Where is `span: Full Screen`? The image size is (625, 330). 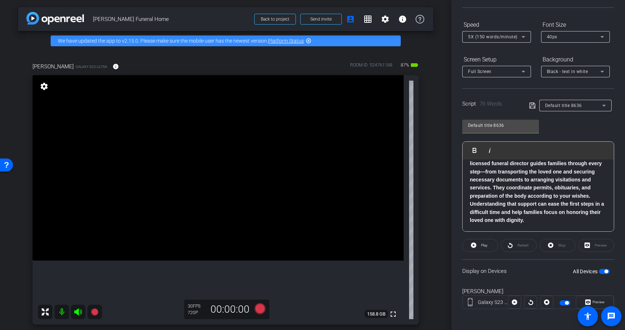
span: Full Screen is located at coordinates (480, 72).